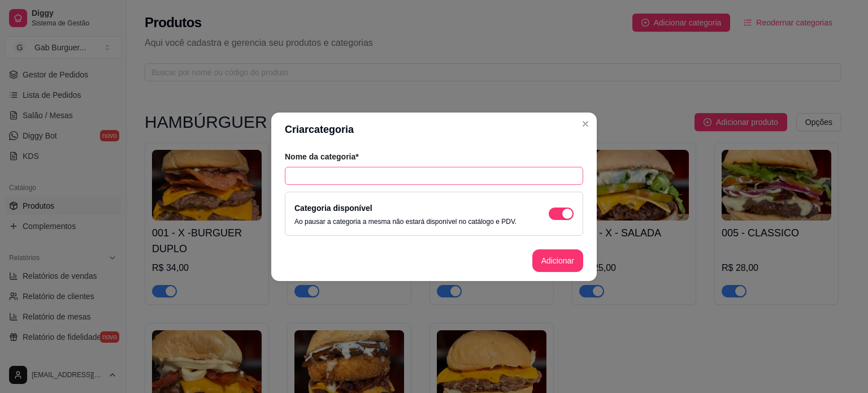  Describe the element at coordinates (405, 221) in the screenshot. I see `p: Ao pausar a categoria a mesma não estará disponível no catálogo e PDV.` at that location.